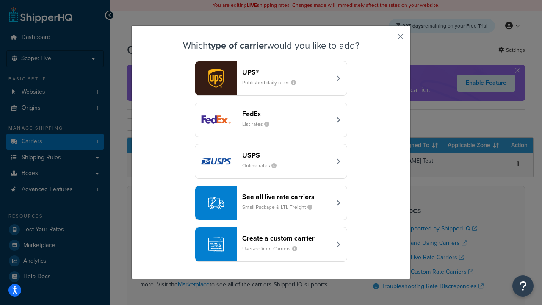 Image resolution: width=542 pixels, height=305 pixels. I want to click on header: FedEx, so click(286, 113).